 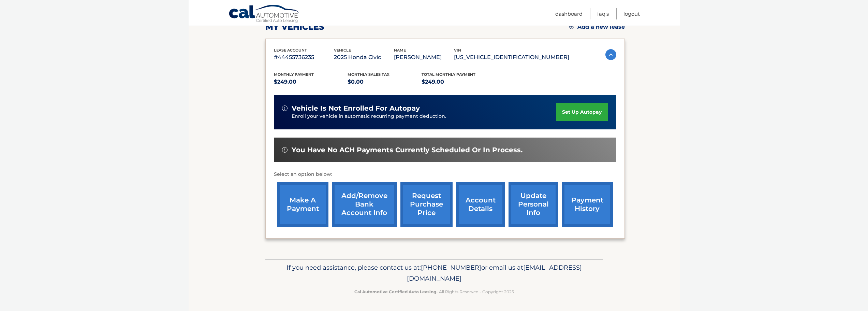 I want to click on a: Cal Automotive, so click(x=265, y=15).